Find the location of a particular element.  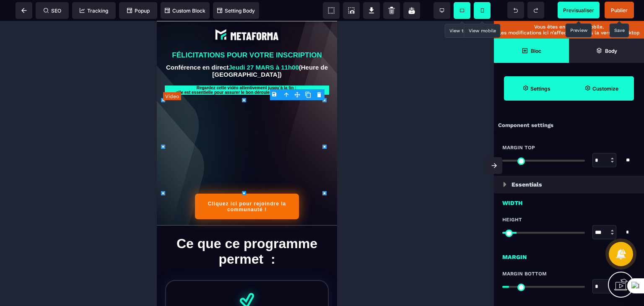

span: Settings is located at coordinates (536, 88).